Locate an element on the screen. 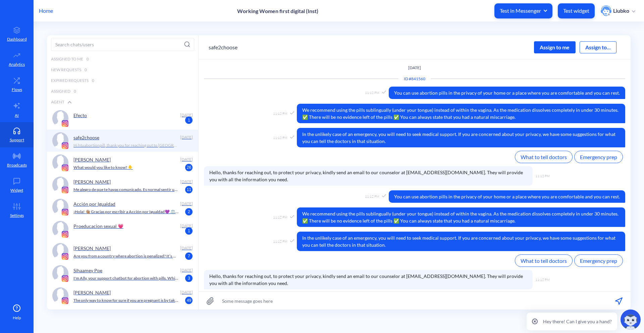 The image size is (644, 333). p: Broadcasts is located at coordinates (16, 165).